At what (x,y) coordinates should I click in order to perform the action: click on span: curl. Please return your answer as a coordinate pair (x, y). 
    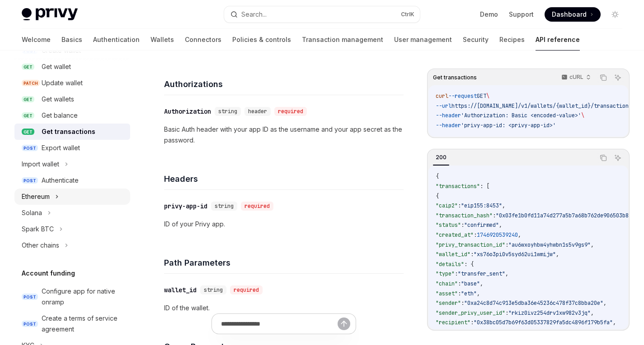
    Looking at the image, I should click on (442, 96).